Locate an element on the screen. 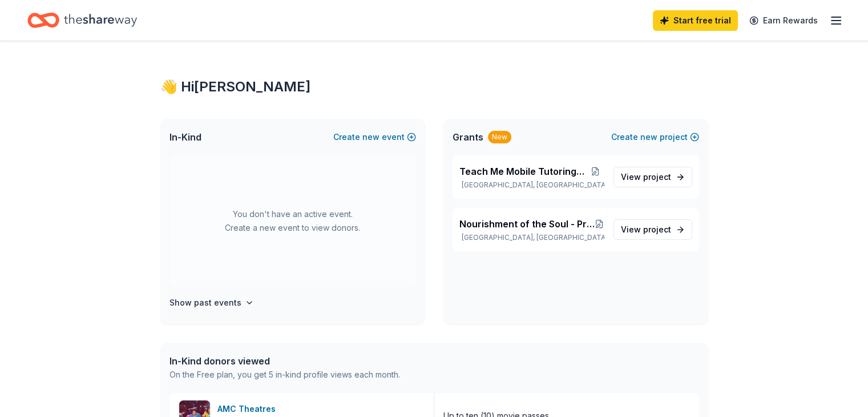 The height and width of the screenshot is (417, 868). button: Show past events is located at coordinates (212, 302).